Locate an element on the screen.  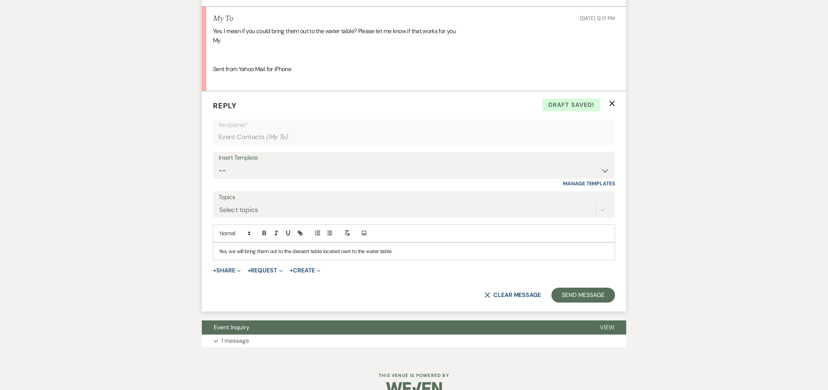
div: Insert Template is located at coordinates (414, 158).